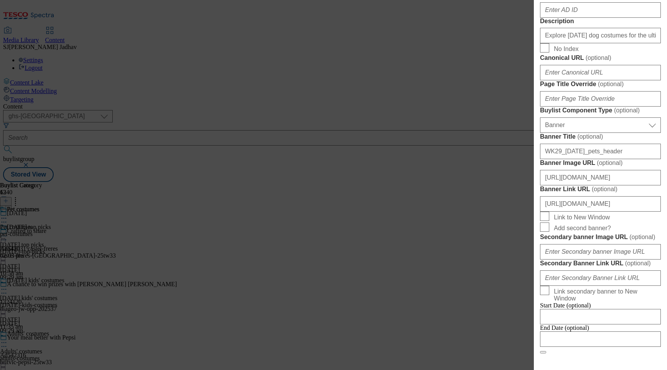 The width and height of the screenshot is (667, 370). What do you see at coordinates (565, 327) in the screenshot?
I see `span: End Date (optional)` at bounding box center [565, 327].